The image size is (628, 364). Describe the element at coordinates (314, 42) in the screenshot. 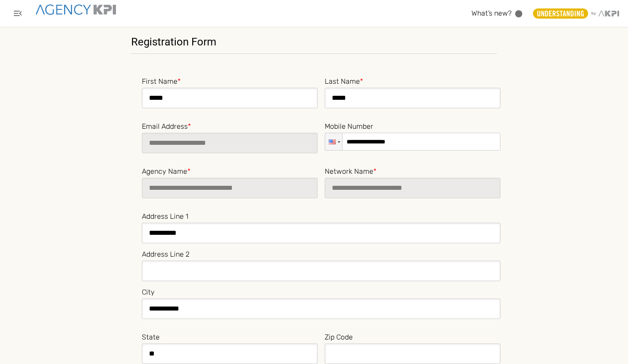

I see `h5: Registration Form` at that location.